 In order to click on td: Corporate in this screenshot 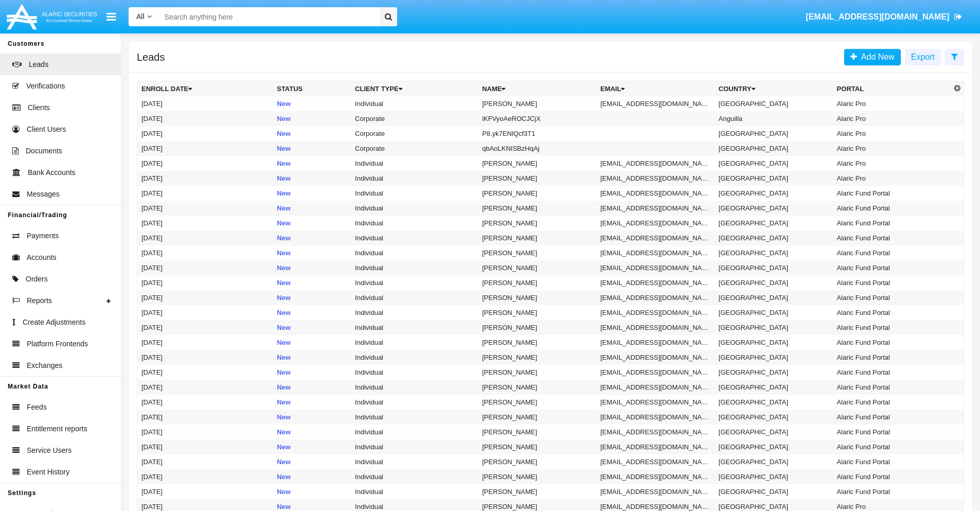, I will do `click(414, 119)`.